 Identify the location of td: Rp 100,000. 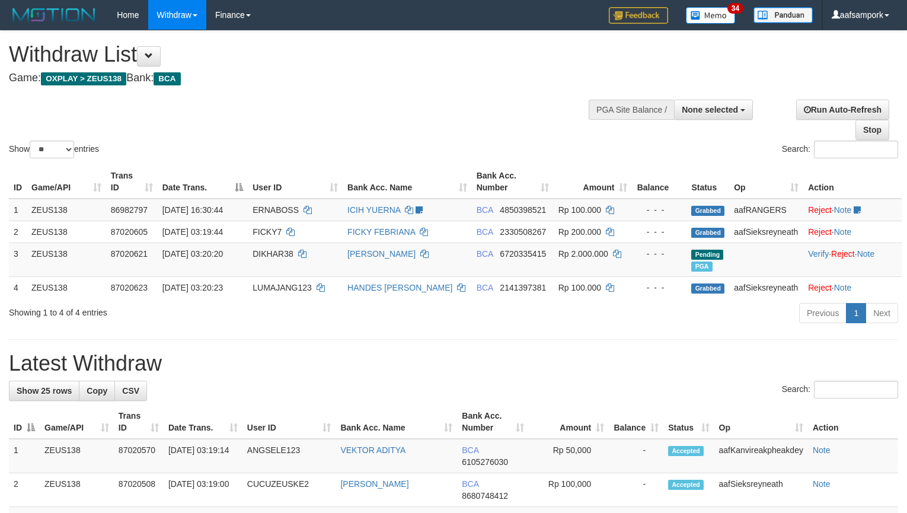
(569, 490).